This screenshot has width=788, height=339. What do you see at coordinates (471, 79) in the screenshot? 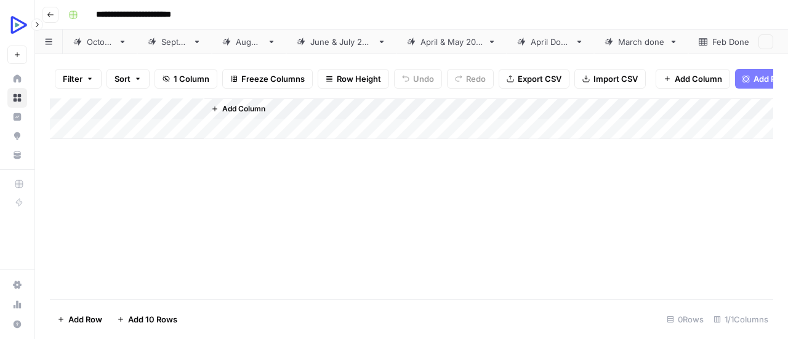
I see `button: Redo` at bounding box center [471, 79].